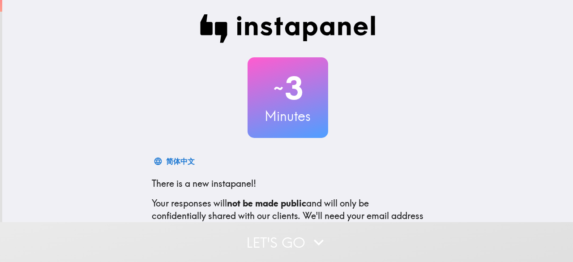 Image resolution: width=573 pixels, height=262 pixels. I want to click on div: 简体中文, so click(180, 161).